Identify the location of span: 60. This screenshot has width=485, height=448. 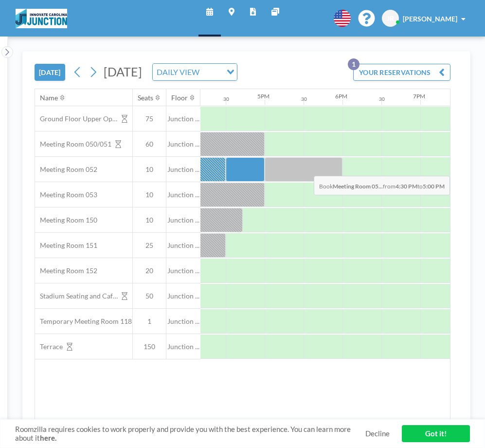
(150, 144).